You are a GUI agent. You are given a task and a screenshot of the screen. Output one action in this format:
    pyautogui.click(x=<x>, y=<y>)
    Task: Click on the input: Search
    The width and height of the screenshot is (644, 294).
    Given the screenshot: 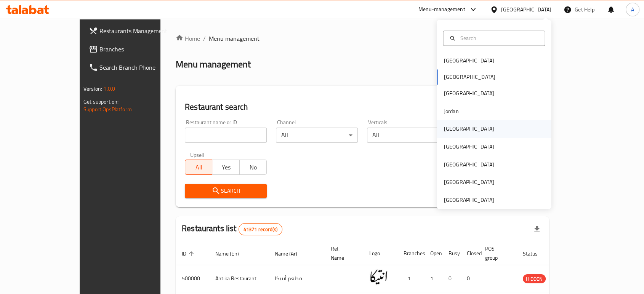 What is the action you would take?
    pyautogui.click(x=499, y=38)
    